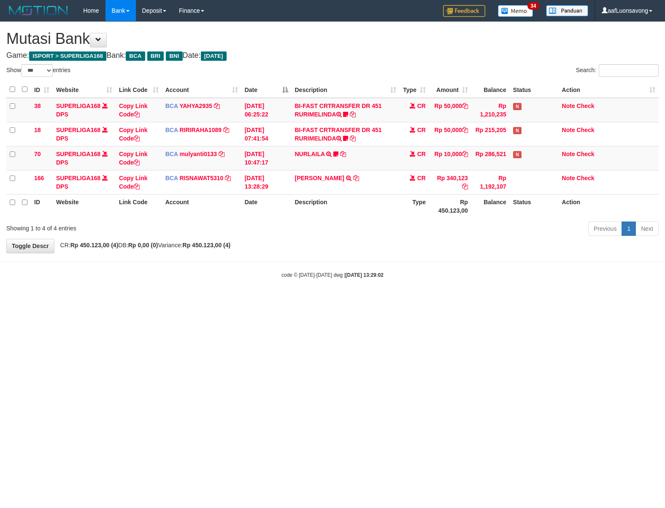 The width and height of the screenshot is (665, 508). Describe the element at coordinates (608, 206) in the screenshot. I see `th: Action` at that location.